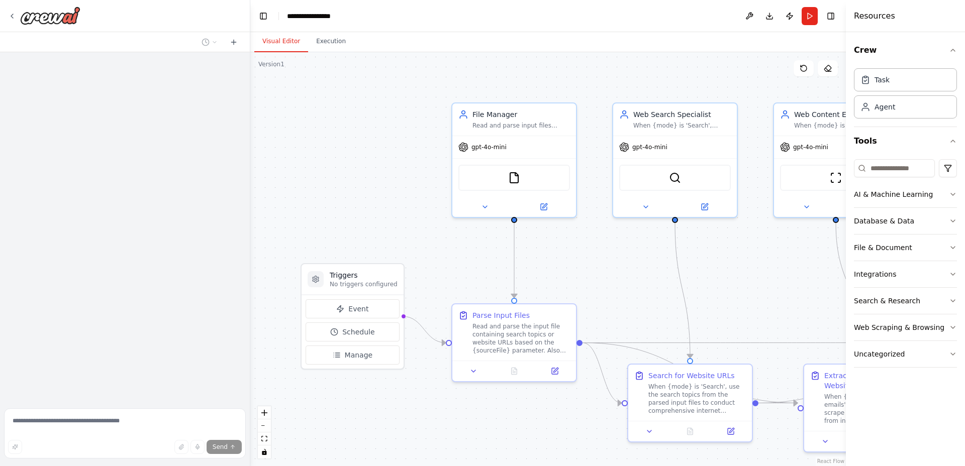 The image size is (965, 466). Describe the element at coordinates (884, 221) in the screenshot. I see `div: Database & Data` at that location.